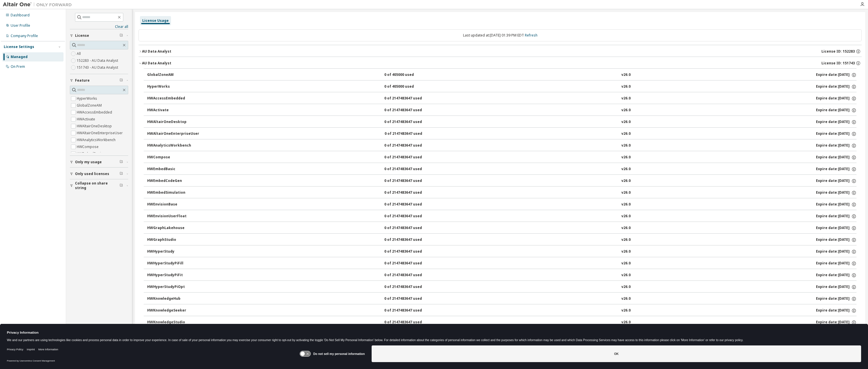 The width and height of the screenshot is (868, 369). What do you see at coordinates (173, 228) in the screenshot?
I see `div: HWGraphLakehouse` at bounding box center [173, 228].